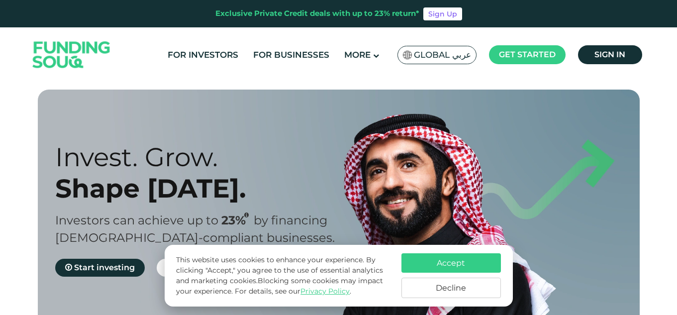 This screenshot has width=677, height=315. I want to click on span: Sign in, so click(610, 54).